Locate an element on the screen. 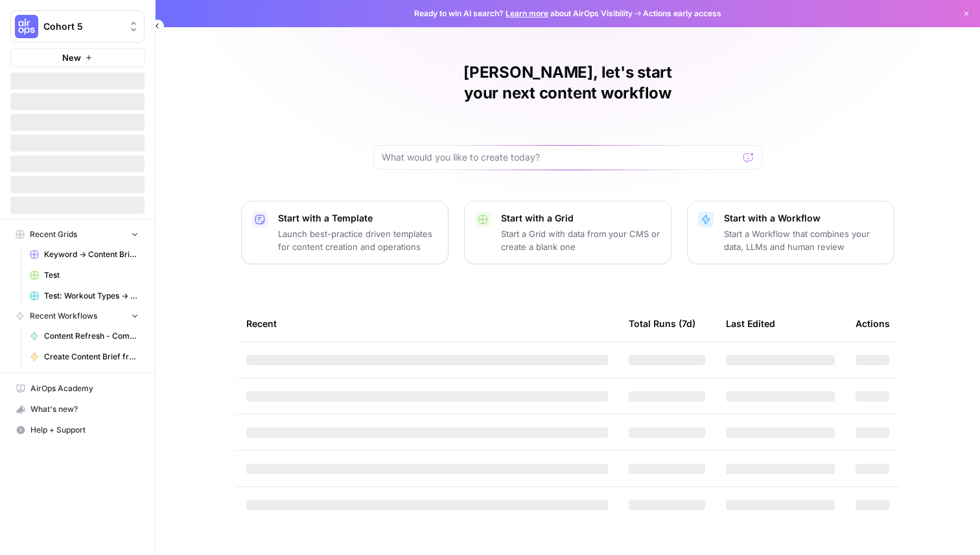 The width and height of the screenshot is (980, 555). button: Start with a WorkflowStart a Workflow that combines your data, LLMs and human review is located at coordinates (791, 232).